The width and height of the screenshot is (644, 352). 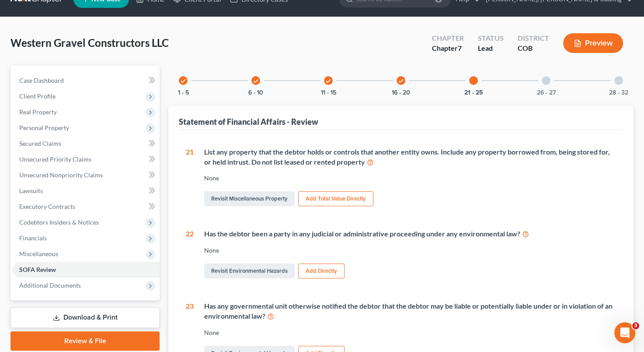 What do you see at coordinates (44, 127) in the screenshot?
I see `span: Personal Property` at bounding box center [44, 127].